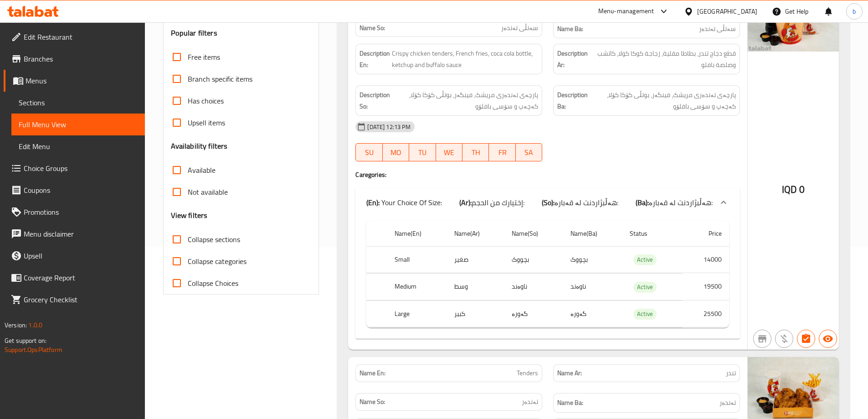 Image resolution: width=868 pixels, height=419 pixels. Describe the element at coordinates (626, 11) in the screenshot. I see `div: Menu-management` at that location.